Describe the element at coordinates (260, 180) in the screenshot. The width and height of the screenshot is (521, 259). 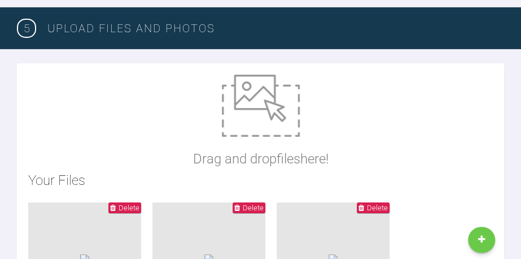
I see `h2: Your Files` at that location.